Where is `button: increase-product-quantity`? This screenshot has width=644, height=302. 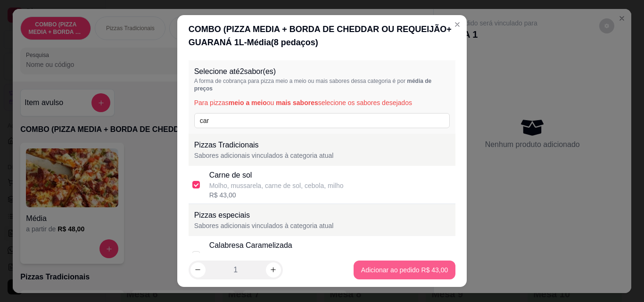 button: increase-product-quantity is located at coordinates (274, 270).